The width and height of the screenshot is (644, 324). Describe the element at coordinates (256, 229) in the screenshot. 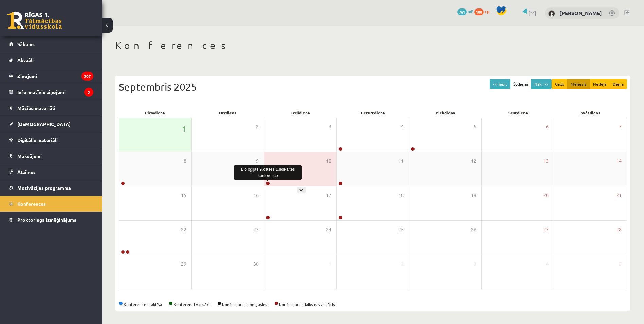

I see `span: 23` at that location.